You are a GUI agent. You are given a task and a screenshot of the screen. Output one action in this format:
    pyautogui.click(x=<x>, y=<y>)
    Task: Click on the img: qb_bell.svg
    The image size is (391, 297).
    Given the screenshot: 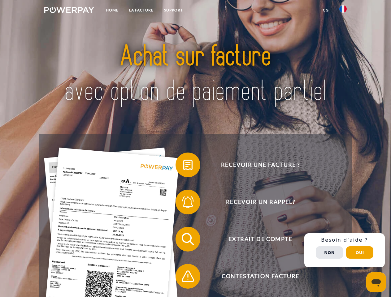 What is the action you would take?
    pyautogui.click(x=188, y=202)
    